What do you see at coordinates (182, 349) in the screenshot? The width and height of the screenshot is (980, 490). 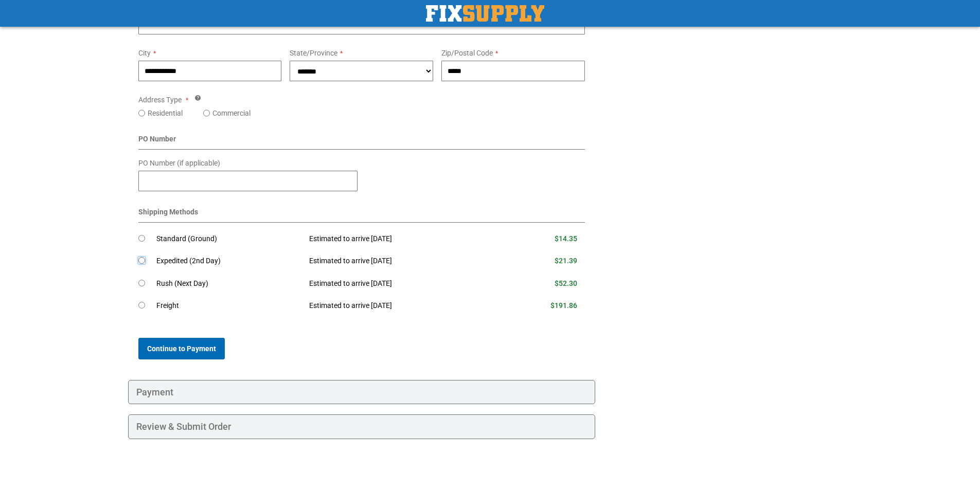 I see `button: Continue to Payment` at bounding box center [182, 349].